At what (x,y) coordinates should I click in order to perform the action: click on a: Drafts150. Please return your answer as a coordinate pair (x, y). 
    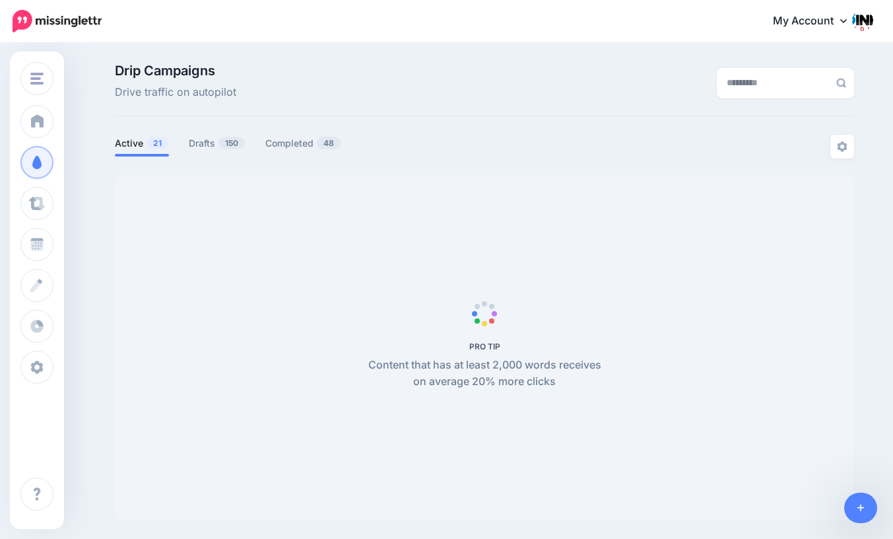
    Looking at the image, I should click on (217, 143).